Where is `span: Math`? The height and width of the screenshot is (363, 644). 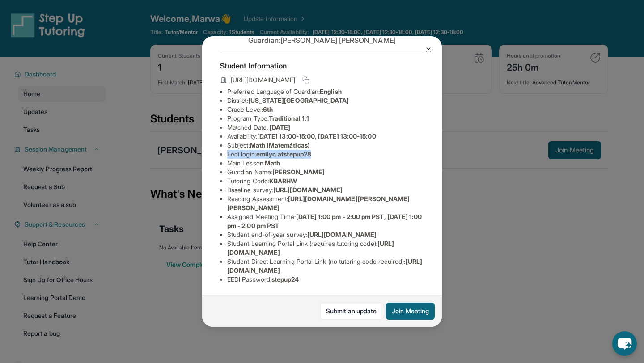
span: Math is located at coordinates (272, 163).